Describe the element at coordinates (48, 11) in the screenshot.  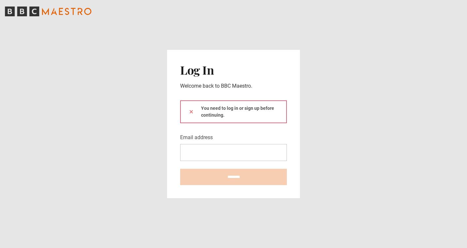
I see `a: BBC Maestro` at that location.